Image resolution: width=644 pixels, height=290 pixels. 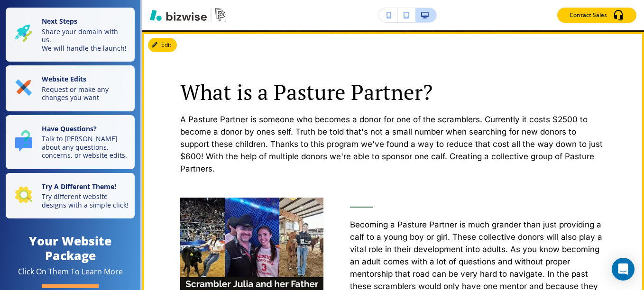 What do you see at coordinates (85, 93) in the screenshot?
I see `p: Request or make any changes you want` at bounding box center [85, 93].